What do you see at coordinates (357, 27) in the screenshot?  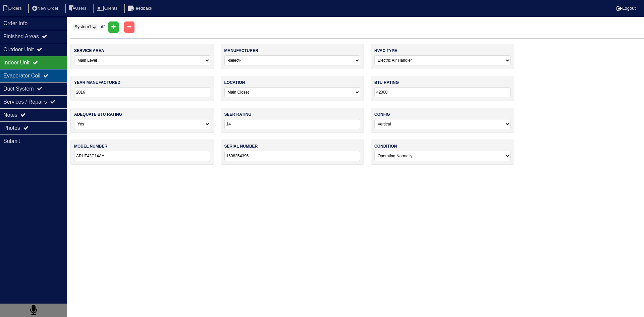 I see `div: of 2` at bounding box center [357, 27].